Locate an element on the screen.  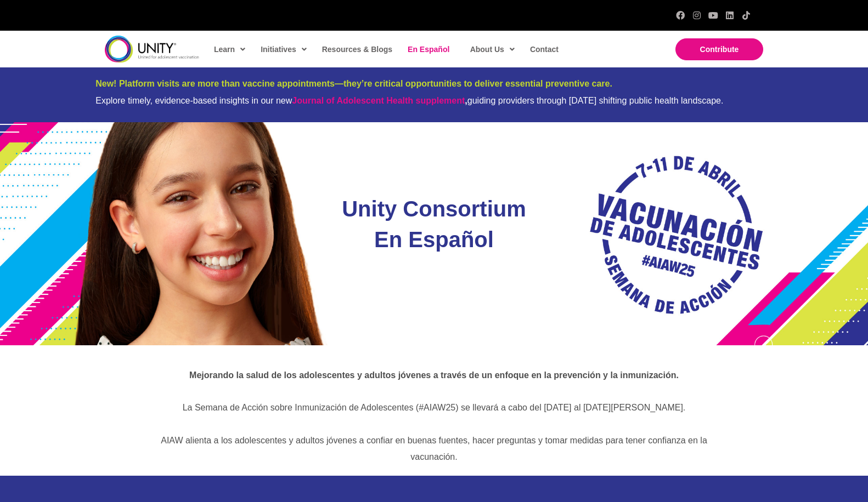
span: New! Platform visits are more than vaccine appointments—they’re critical opportunities to deliver... is located at coordinates (354, 84).